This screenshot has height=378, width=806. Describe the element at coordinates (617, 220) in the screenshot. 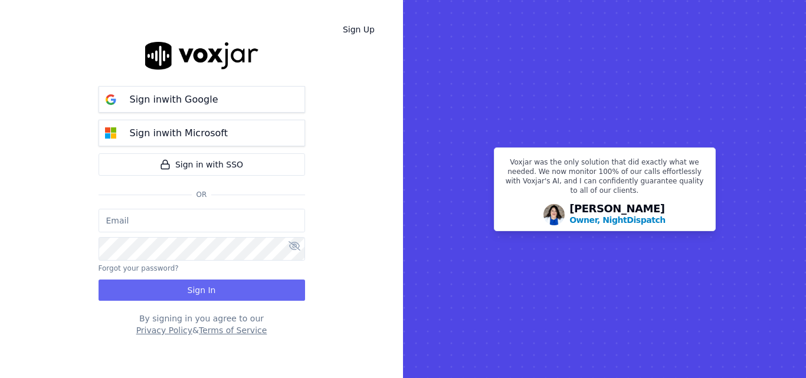

I see `p: Owner, NightDispatch` at that location.